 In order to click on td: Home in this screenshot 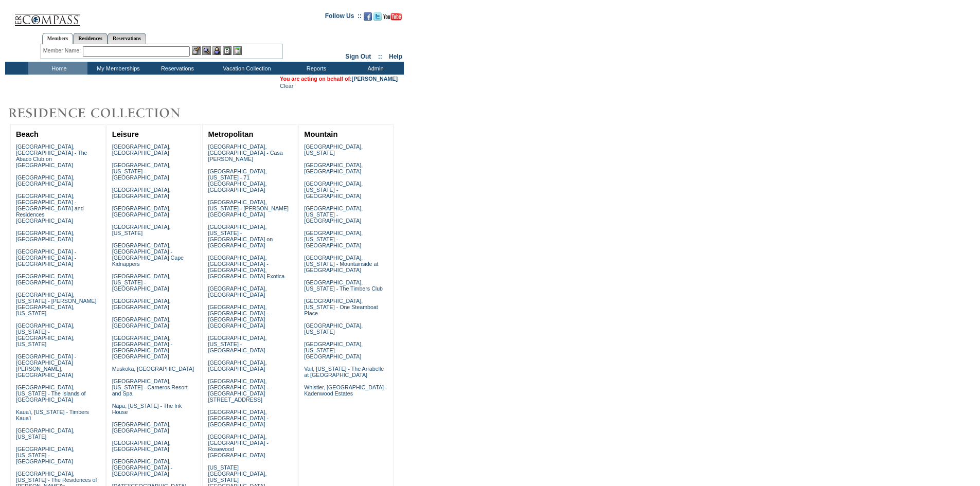, I will do `click(58, 68)`.